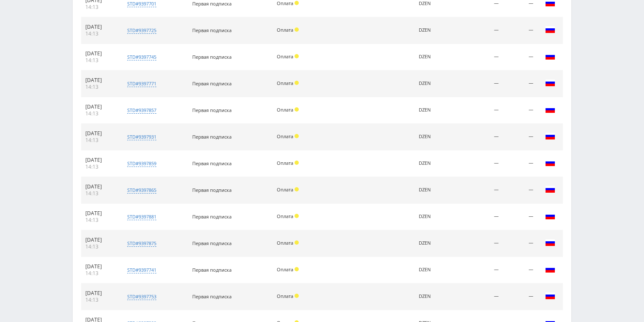 The height and width of the screenshot is (322, 644). I want to click on div: std#9397741, so click(141, 270).